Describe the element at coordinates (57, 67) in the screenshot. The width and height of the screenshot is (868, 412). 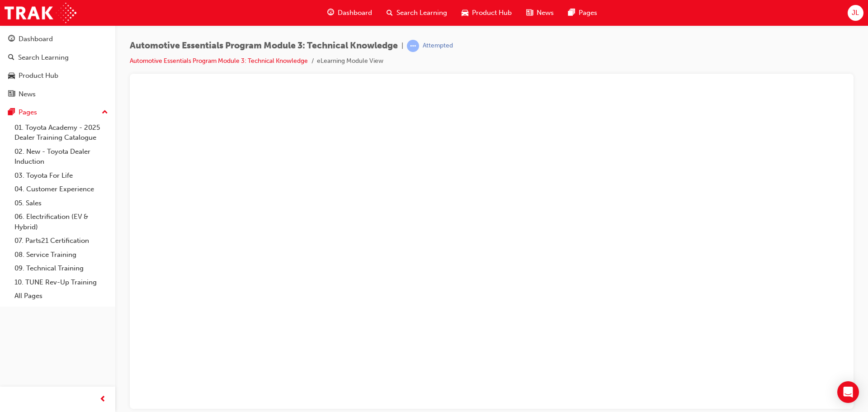
I see `button: DashboardSearch LearningProduct HubNews` at that location.